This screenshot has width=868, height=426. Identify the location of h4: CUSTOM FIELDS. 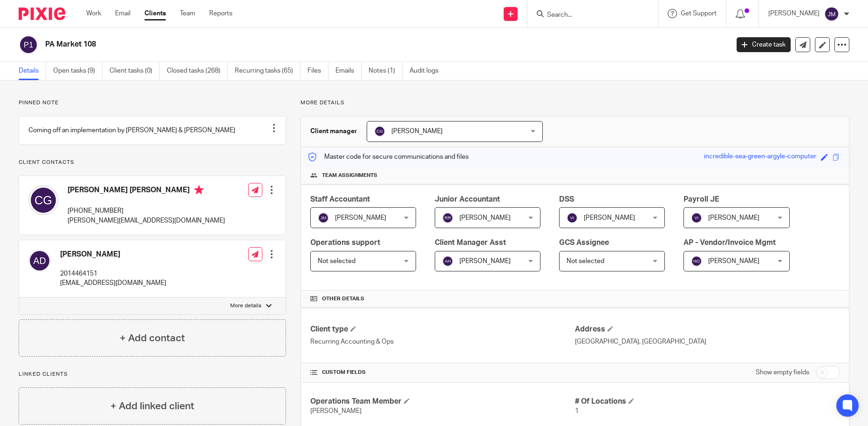
(442, 372).